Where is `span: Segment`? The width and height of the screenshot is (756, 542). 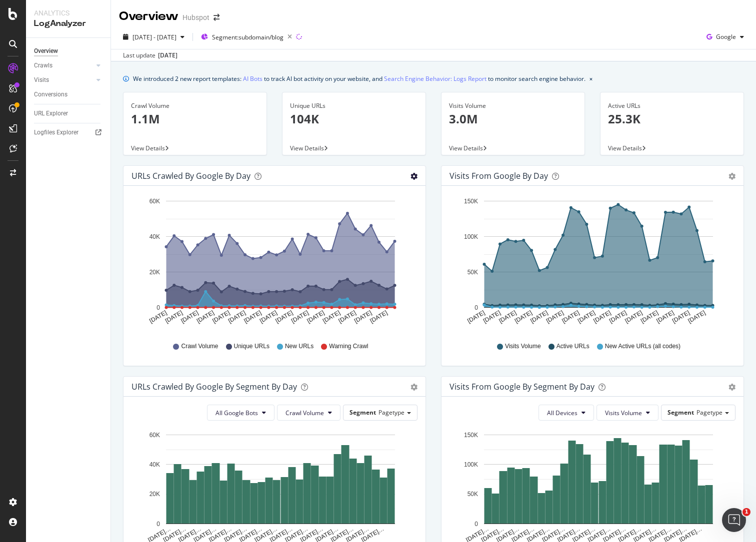
span: Segment is located at coordinates (680, 412).